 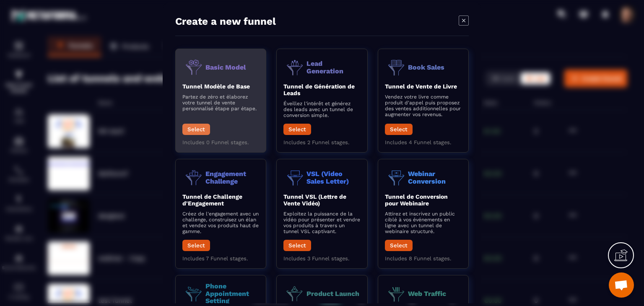 What do you see at coordinates (232, 293) in the screenshot?
I see `p: Phone Appointment Setting` at bounding box center [232, 293].